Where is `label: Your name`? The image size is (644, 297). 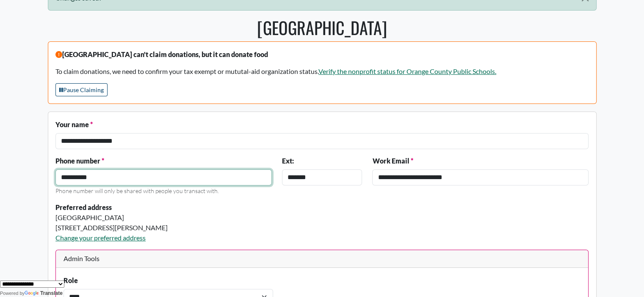
label: Your name is located at coordinates (75, 125).